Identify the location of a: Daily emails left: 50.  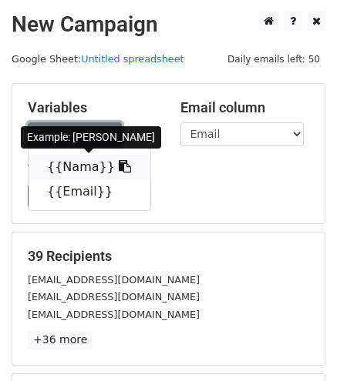
(274, 59).